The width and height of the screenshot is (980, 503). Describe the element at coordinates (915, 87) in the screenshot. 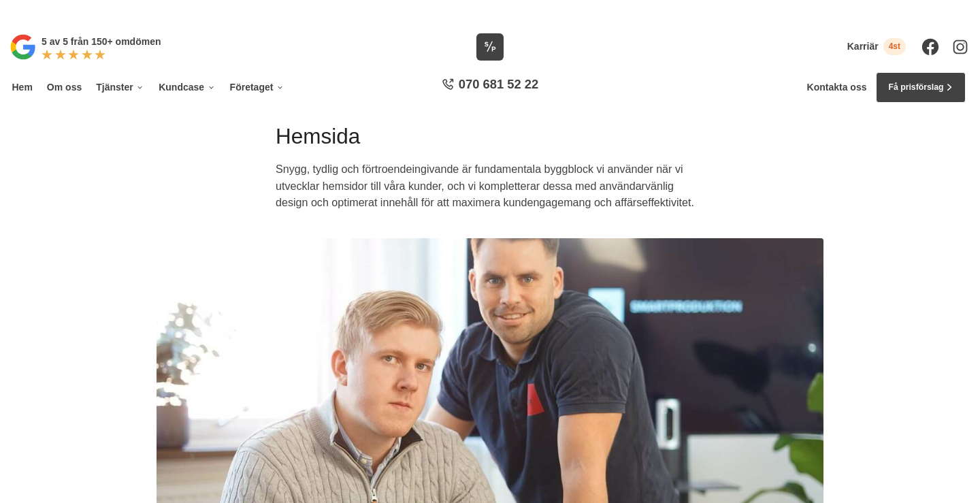

I see `span: Få prisförslag` at that location.